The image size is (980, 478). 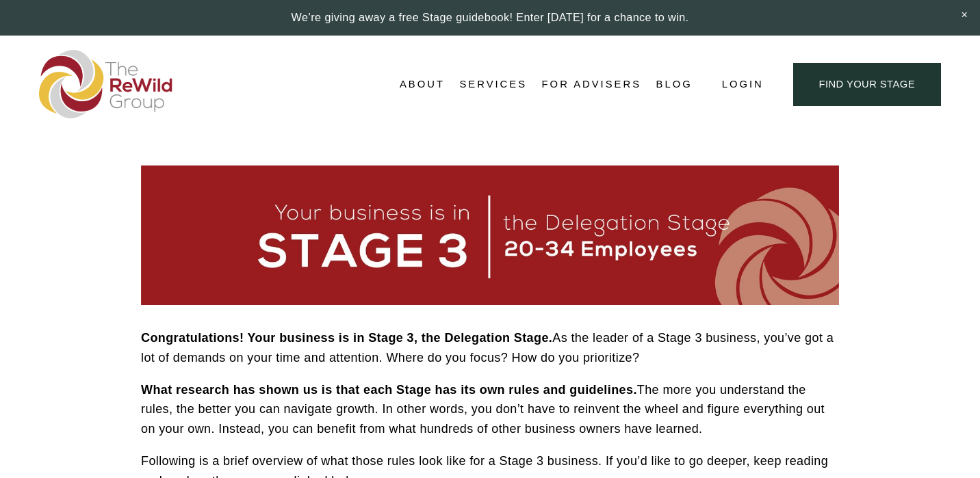 I want to click on a: Blog, so click(x=674, y=84).